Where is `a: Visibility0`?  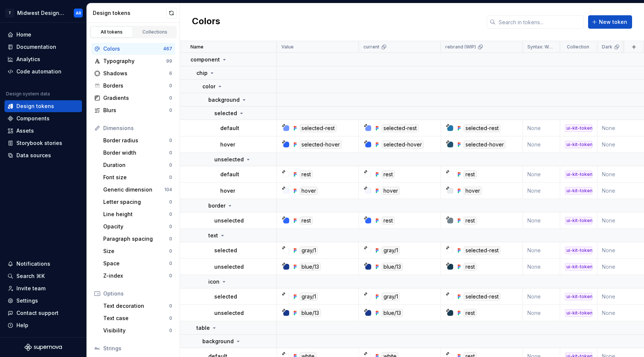
a: Visibility0 is located at coordinates (138, 331).